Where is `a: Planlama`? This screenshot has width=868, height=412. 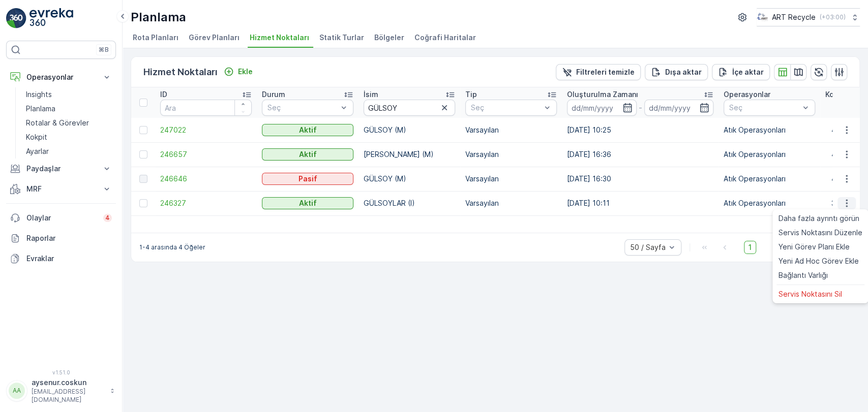 a: Planlama is located at coordinates (69, 109).